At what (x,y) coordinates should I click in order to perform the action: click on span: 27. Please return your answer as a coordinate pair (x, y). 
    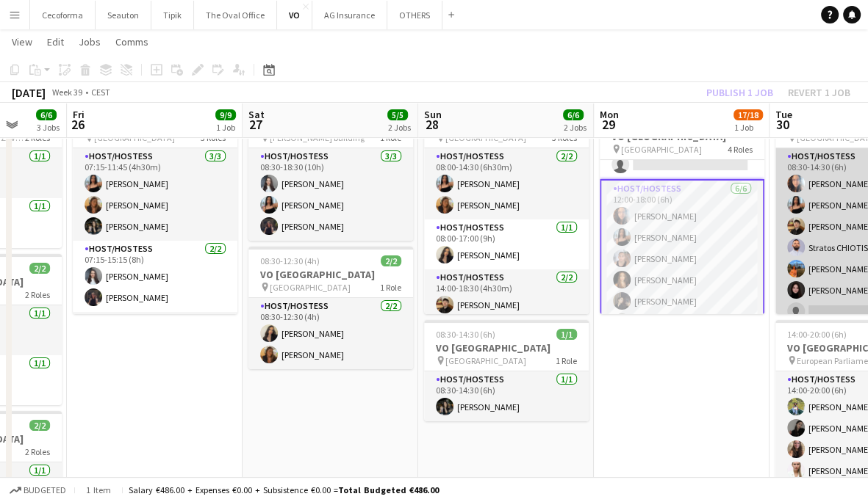
    Looking at the image, I should click on (255, 124).